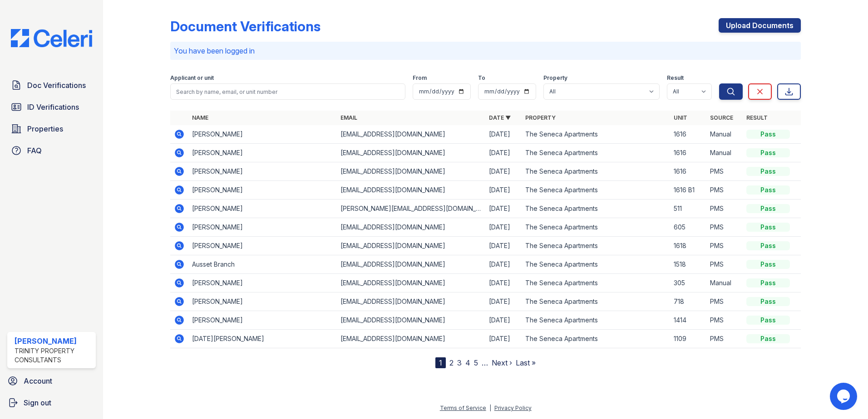  What do you see at coordinates (245, 26) in the screenshot?
I see `div: Document Verifications` at bounding box center [245, 26].